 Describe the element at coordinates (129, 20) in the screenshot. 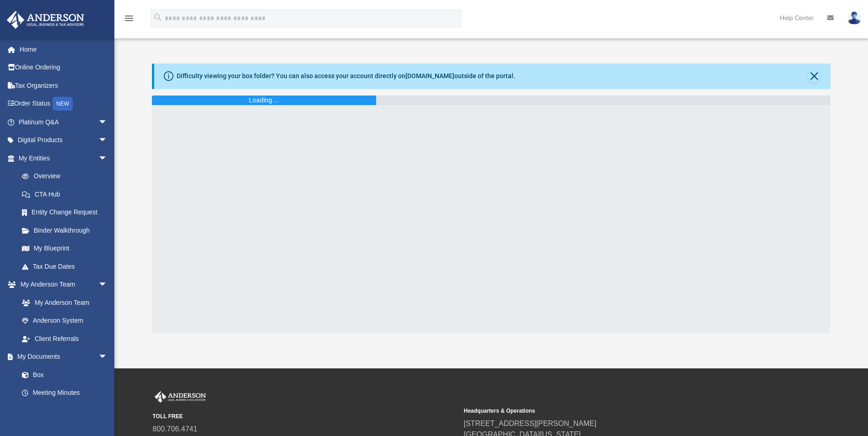

I see `a: menu` at that location.